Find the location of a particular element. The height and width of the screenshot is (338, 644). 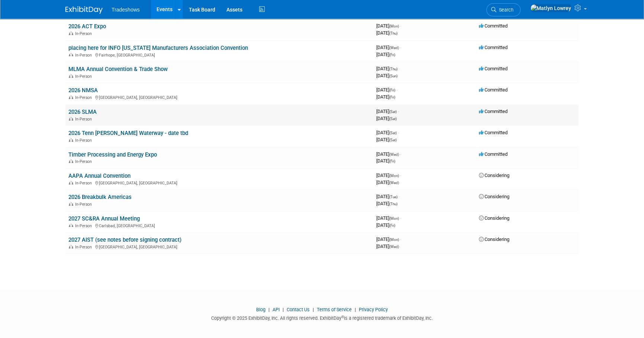

img: Matlyn Lowrey is located at coordinates (551, 9).